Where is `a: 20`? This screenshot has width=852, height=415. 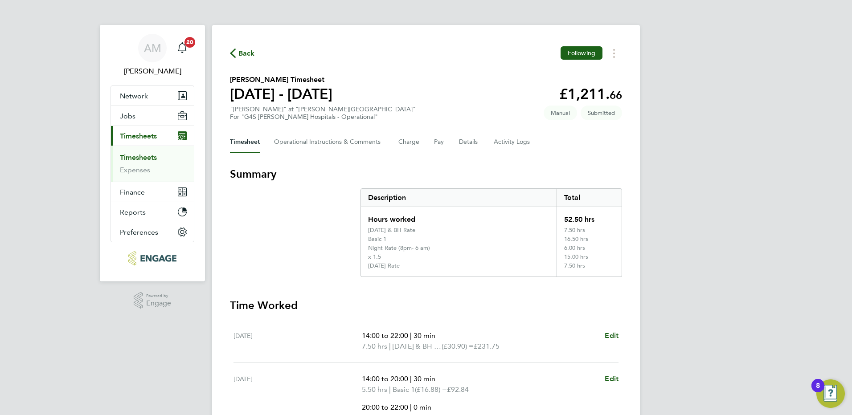 a: 20 is located at coordinates (182, 48).